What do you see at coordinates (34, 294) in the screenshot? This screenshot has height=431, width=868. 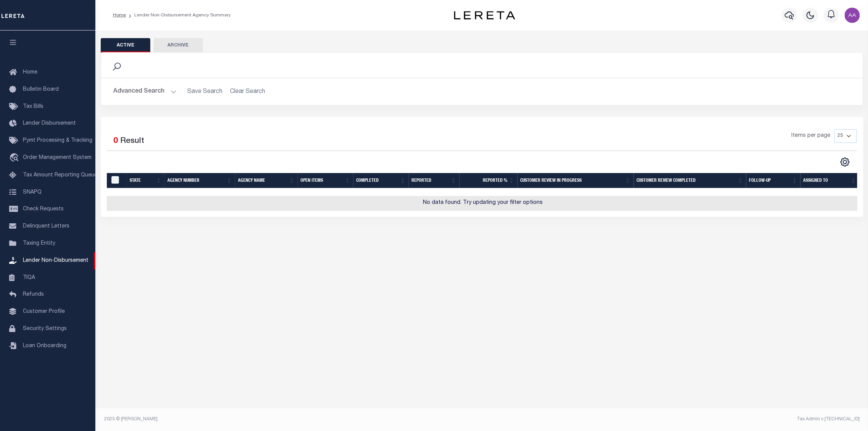 I see `span: Refunds` at bounding box center [34, 294].